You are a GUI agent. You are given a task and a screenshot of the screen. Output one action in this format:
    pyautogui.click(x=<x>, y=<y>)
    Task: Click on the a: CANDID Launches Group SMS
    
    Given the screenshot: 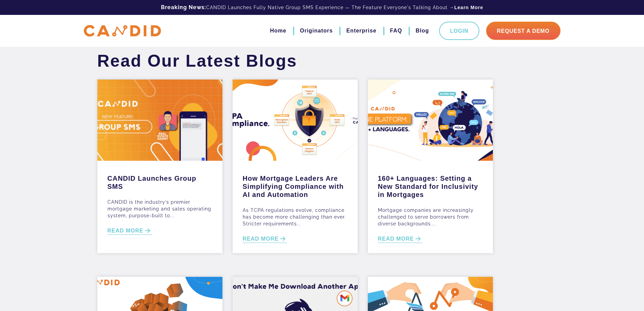 What is the action you would take?
    pyautogui.click(x=160, y=181)
    